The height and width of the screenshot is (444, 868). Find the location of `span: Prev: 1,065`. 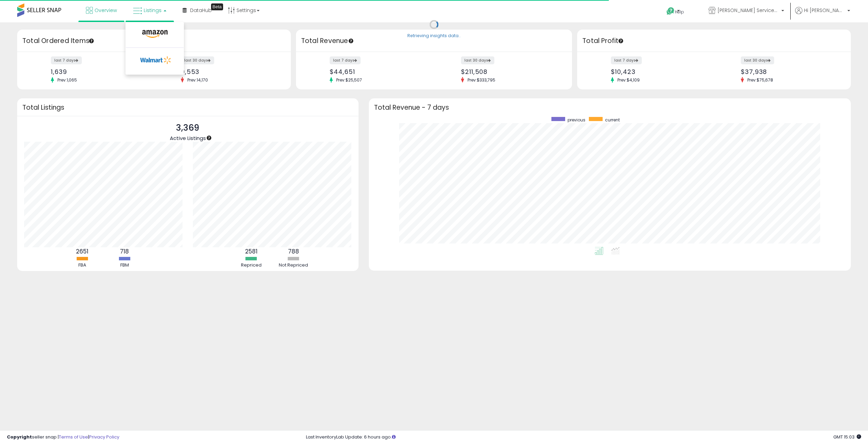

span: Prev: 1,065 is located at coordinates (67, 80).